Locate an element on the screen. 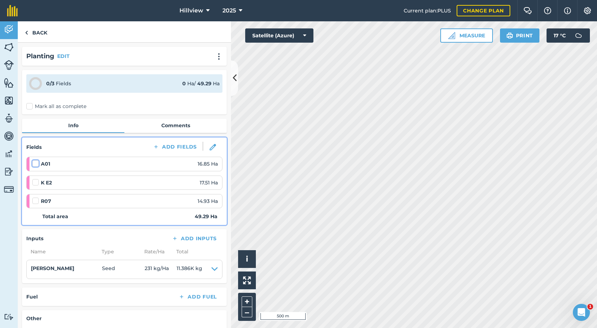  img: fieldmargin Logo is located at coordinates (12, 11).